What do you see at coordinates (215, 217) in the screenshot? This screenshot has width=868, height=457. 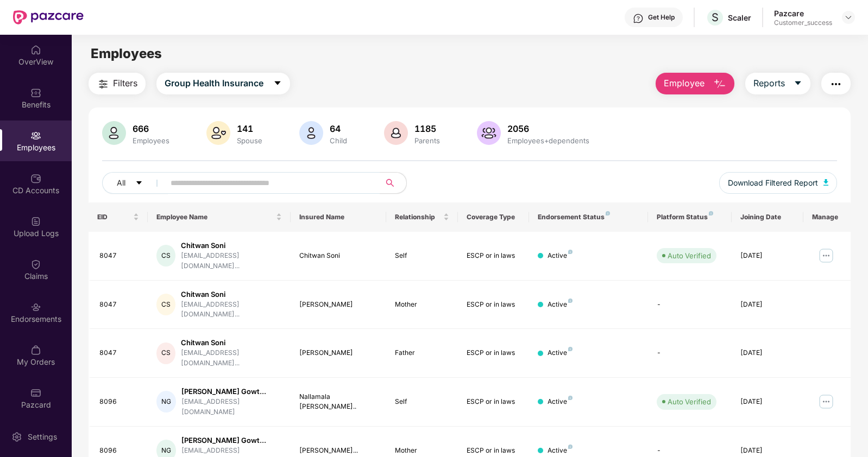 I see `span: Employee Name` at bounding box center [215, 217].